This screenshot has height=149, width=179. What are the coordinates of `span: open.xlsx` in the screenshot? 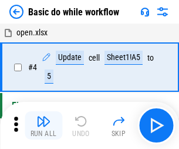 It's located at (32, 32).